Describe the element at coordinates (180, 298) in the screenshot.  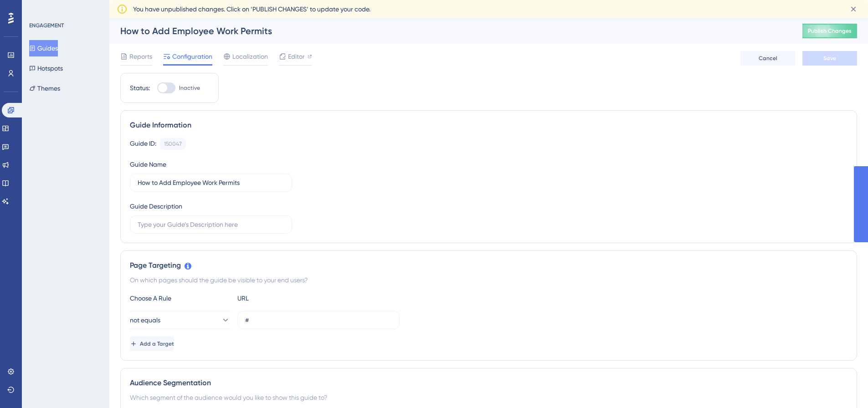
I see `div: Choose A Rule` at that location.